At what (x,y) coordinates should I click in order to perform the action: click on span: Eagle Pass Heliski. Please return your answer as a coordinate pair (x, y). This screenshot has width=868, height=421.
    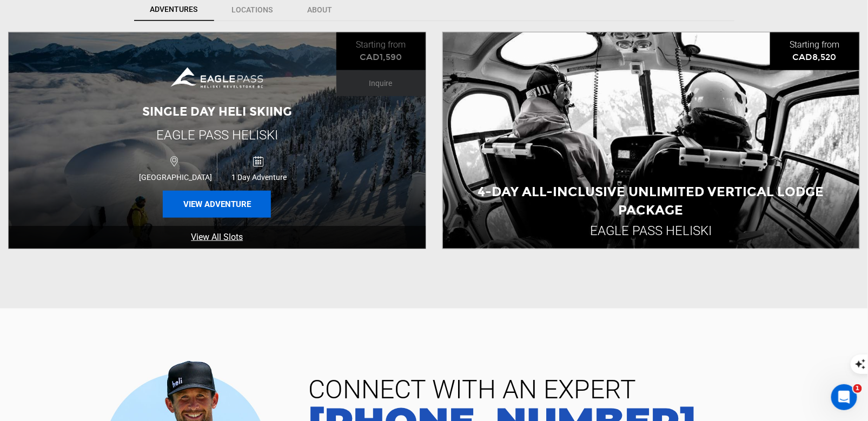
    Looking at the image, I should click on (217, 135).